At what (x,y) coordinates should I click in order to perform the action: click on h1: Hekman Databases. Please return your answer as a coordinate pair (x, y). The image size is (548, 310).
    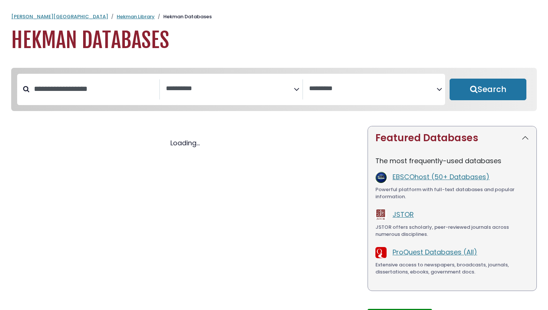
    Looking at the image, I should click on (274, 40).